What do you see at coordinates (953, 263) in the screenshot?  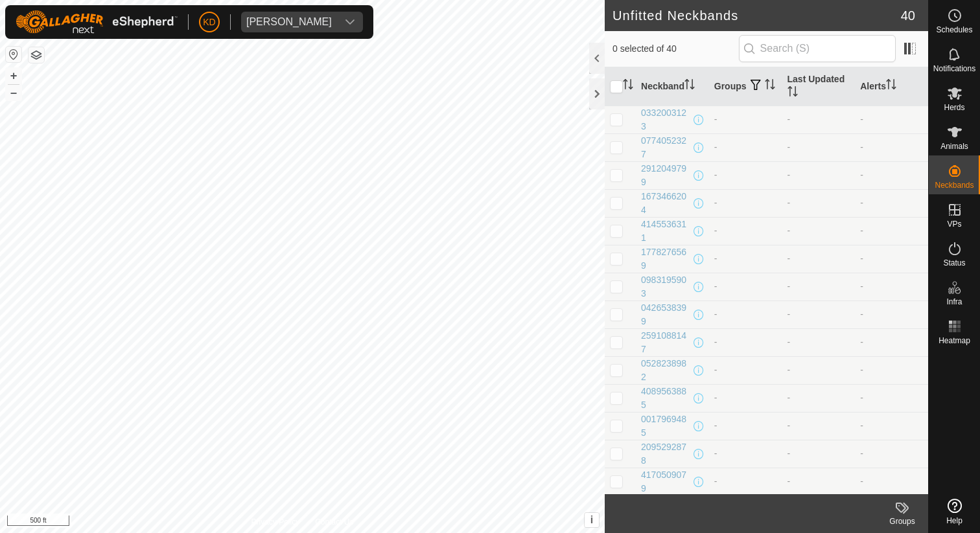 I see `span: Status` at bounding box center [953, 263].